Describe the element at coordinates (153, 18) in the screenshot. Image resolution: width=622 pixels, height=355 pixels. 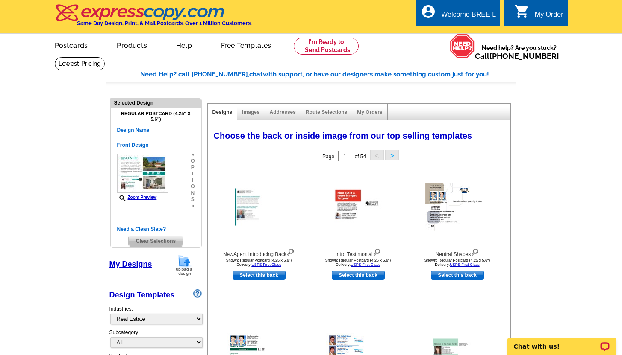
I see `a: Same Day Design, Print, & Mail Postcards. Over 1 Million Customers.` at that location.